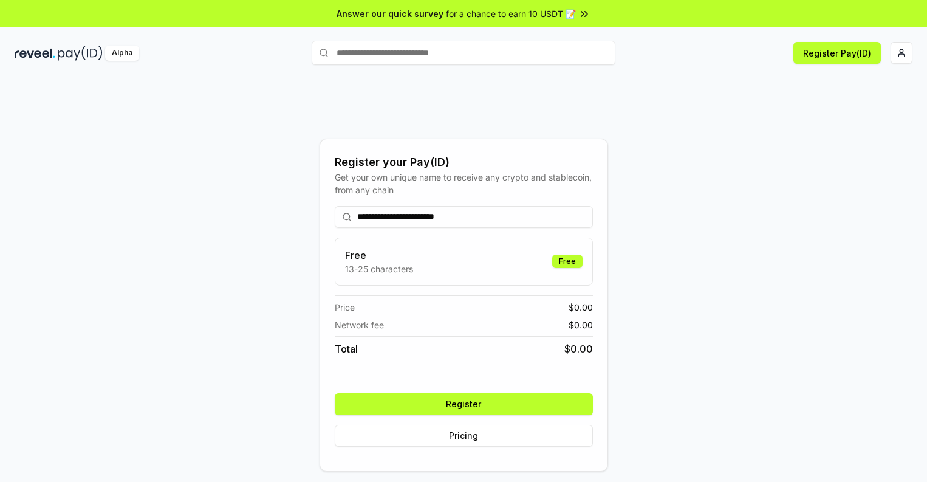 Image resolution: width=927 pixels, height=482 pixels. What do you see at coordinates (359, 324) in the screenshot?
I see `span: Network fee` at bounding box center [359, 324].